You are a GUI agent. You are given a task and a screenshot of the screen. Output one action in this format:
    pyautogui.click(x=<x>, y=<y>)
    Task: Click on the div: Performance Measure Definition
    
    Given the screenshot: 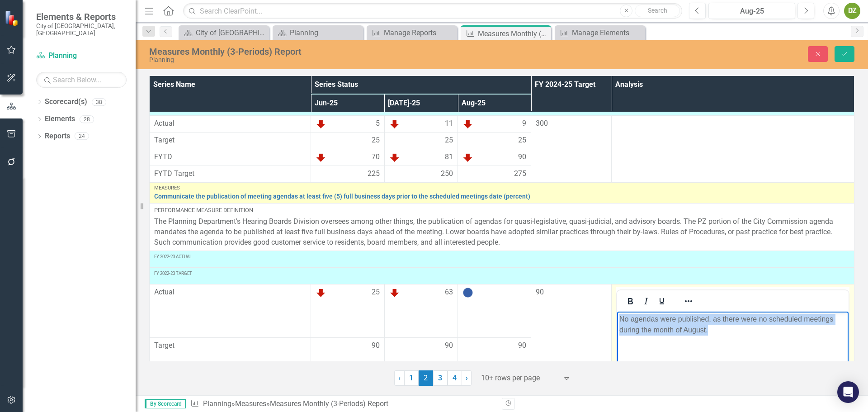 What is the action you would take?
    pyautogui.click(x=502, y=210)
    